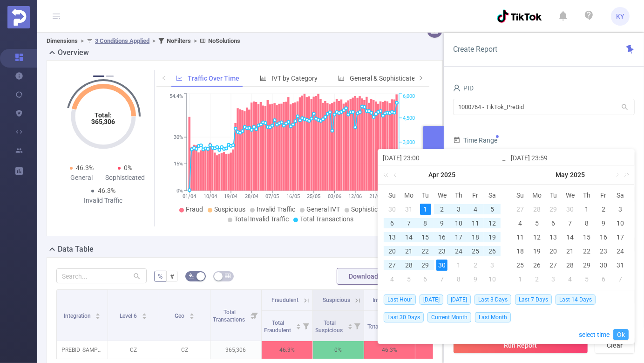 This screenshot has height=363, width=644. I want to click on span: Last Hour, so click(399, 300).